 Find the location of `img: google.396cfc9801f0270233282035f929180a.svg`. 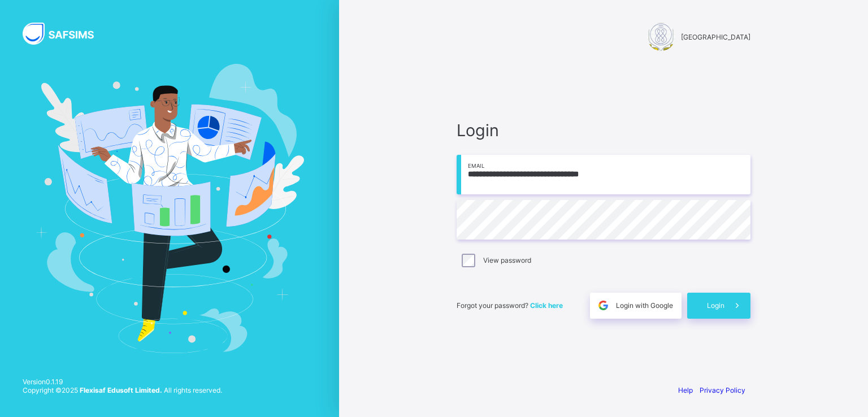

img: google.396cfc9801f0270233282035f929180a.svg is located at coordinates (603, 305).